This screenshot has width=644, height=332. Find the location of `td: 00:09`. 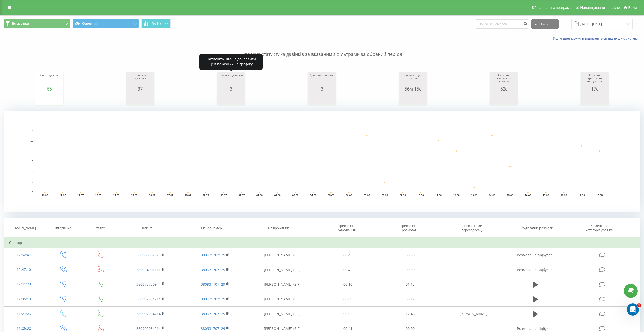

td: 00:09 is located at coordinates (348, 299).